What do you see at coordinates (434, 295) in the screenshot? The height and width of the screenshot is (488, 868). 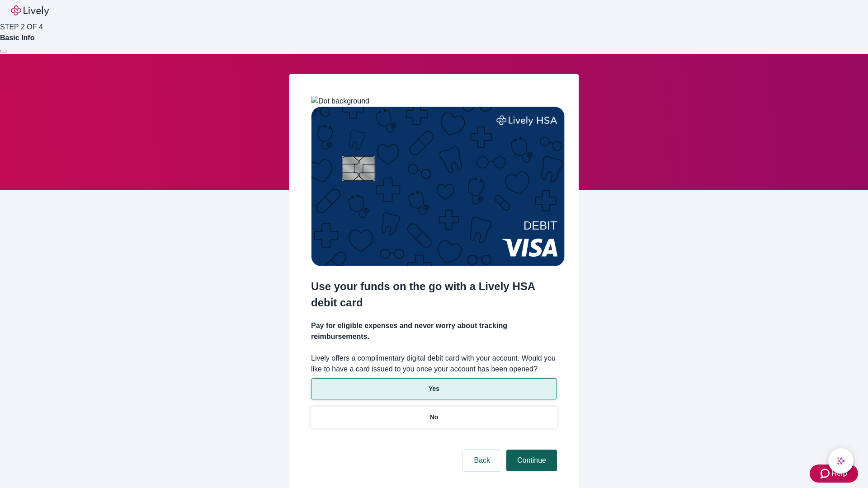 I see `h2: Use your funds on the go with a Lively HSA debit card` at bounding box center [434, 295].